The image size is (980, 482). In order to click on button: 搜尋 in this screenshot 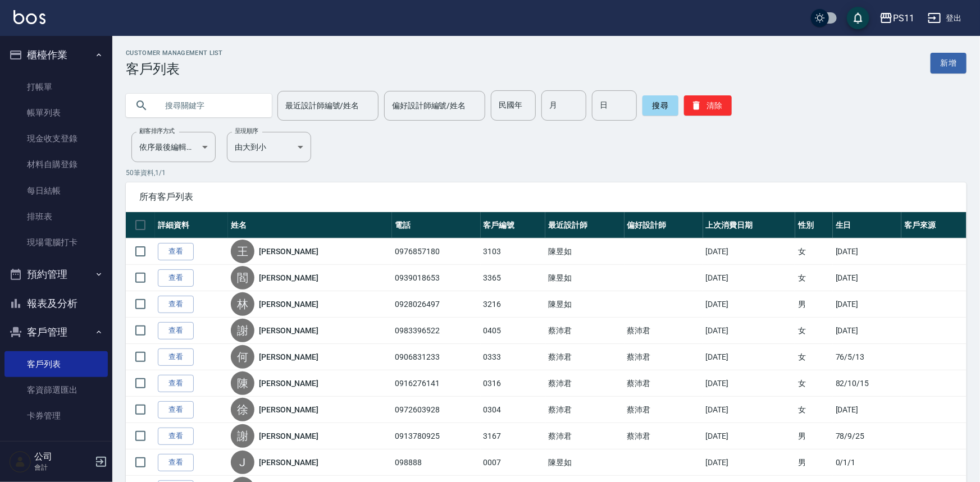, I will do `click(660, 105)`.